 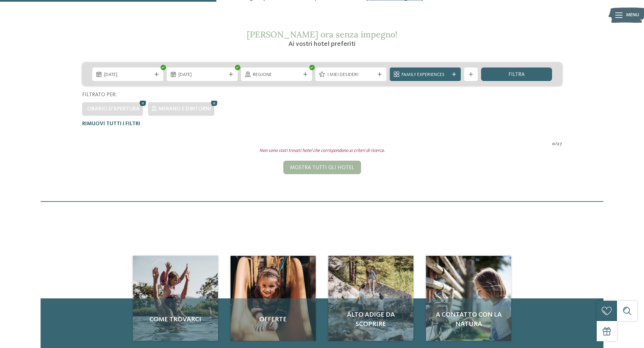 What do you see at coordinates (111, 124) in the screenshot?
I see `span: Rimuovi tutti i filtri` at bounding box center [111, 124].